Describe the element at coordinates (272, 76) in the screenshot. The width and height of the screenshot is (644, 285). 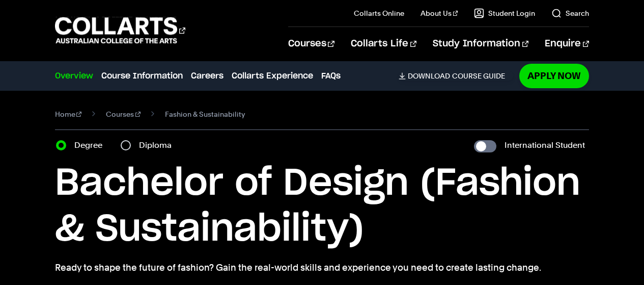
I see `a: Collarts Experience` at that location.